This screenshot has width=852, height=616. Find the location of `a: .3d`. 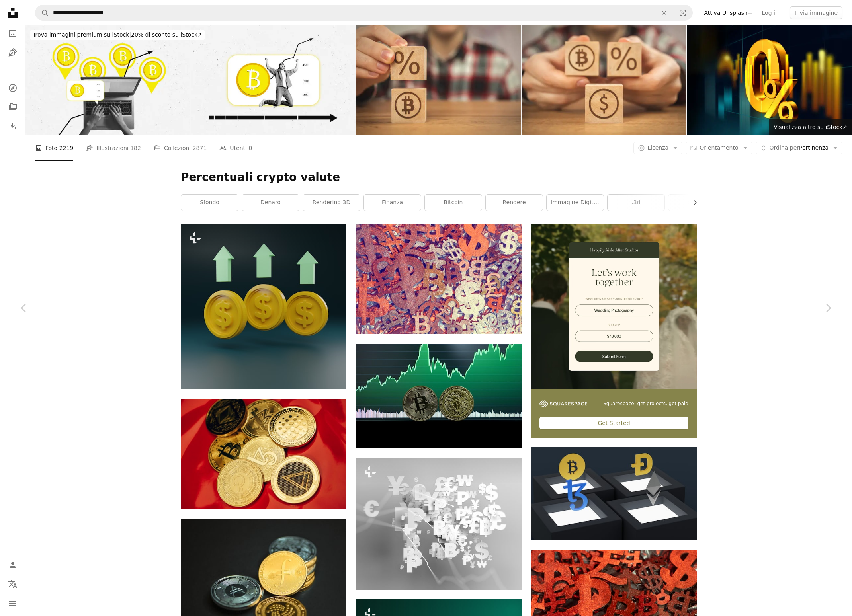

a: .3d is located at coordinates (636, 203).